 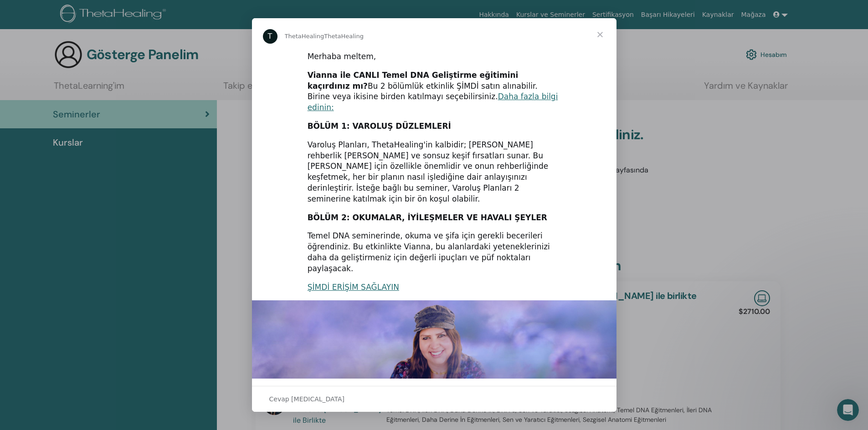 What do you see at coordinates (413, 80) in the screenshot?
I see `font: Vianna ile CANLI Temel DNA Geliştirme eğitimini kaçırdınız mı?` at bounding box center [413, 80].